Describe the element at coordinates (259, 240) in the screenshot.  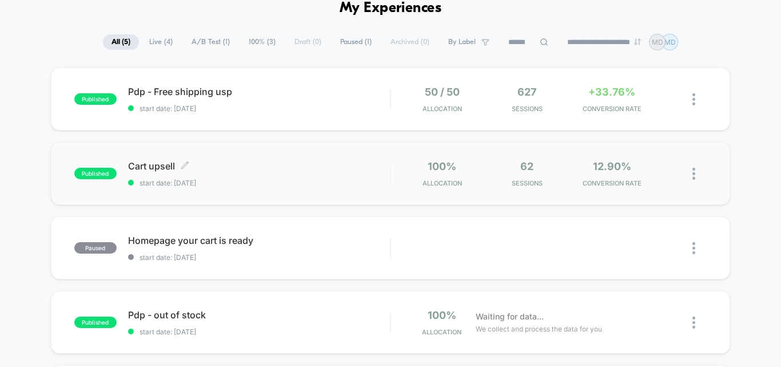
I see `span: Homepage your cart is ready` at that location.